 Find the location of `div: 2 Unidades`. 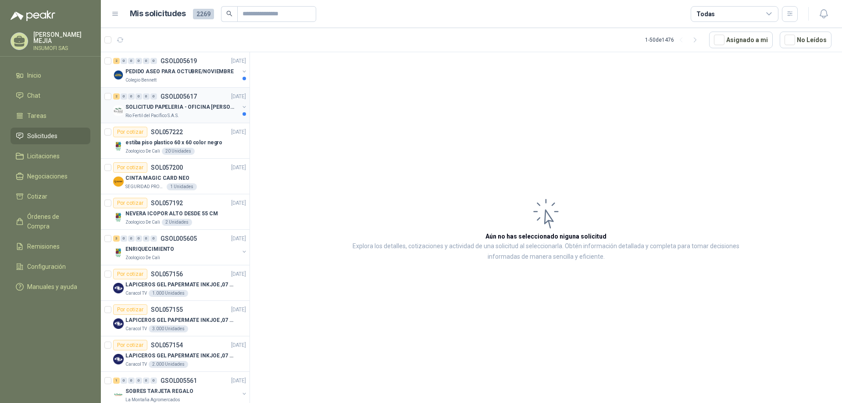

div: 2 Unidades is located at coordinates (177, 222).